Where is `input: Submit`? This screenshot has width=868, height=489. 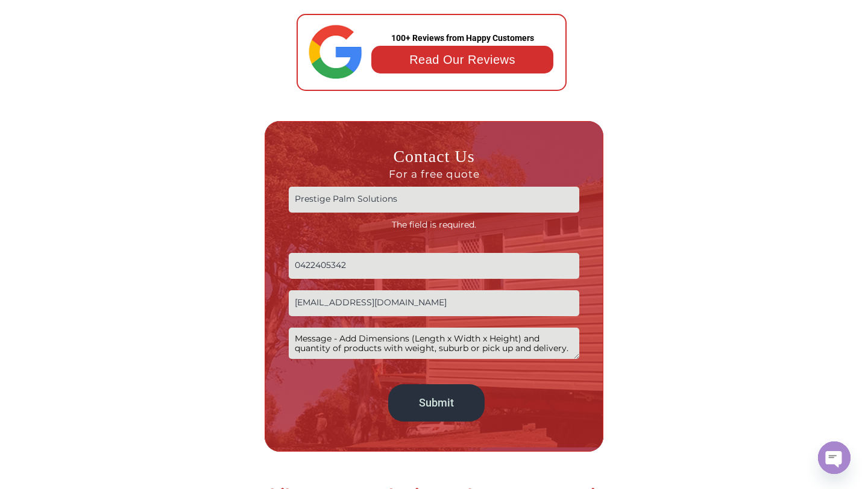 input: Submit is located at coordinates (437, 403).